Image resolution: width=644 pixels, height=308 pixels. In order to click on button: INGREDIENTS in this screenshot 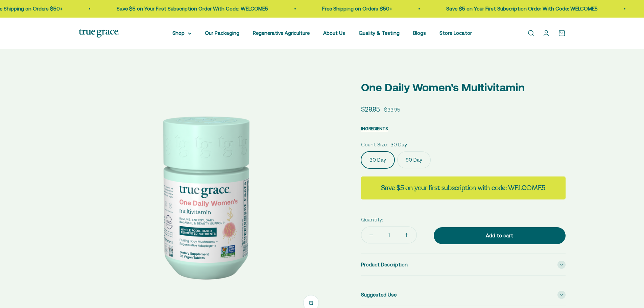, I will do `click(375, 129)`.